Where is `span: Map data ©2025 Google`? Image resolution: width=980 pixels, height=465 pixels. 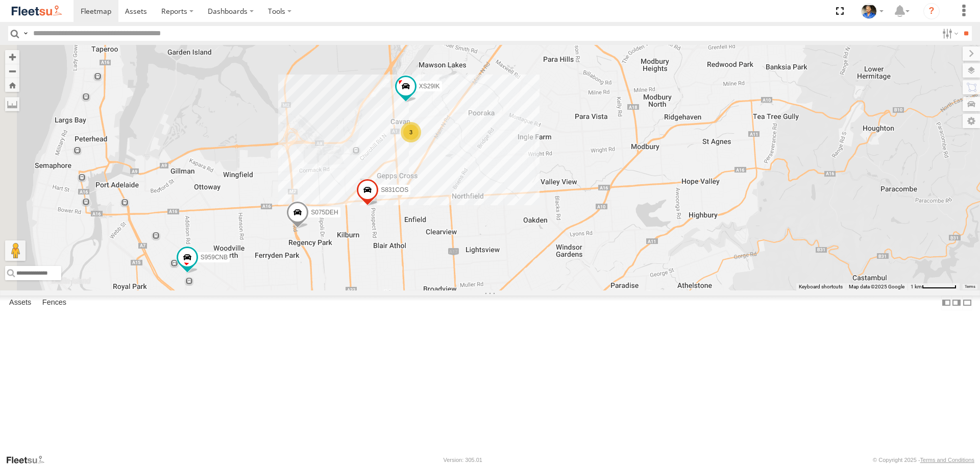
span: Map data ©2025 Google is located at coordinates (877, 286).